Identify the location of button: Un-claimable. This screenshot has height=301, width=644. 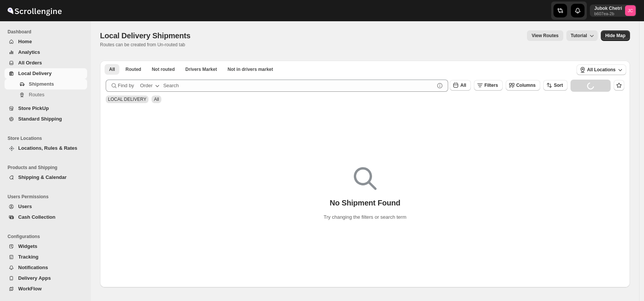
(250, 69).